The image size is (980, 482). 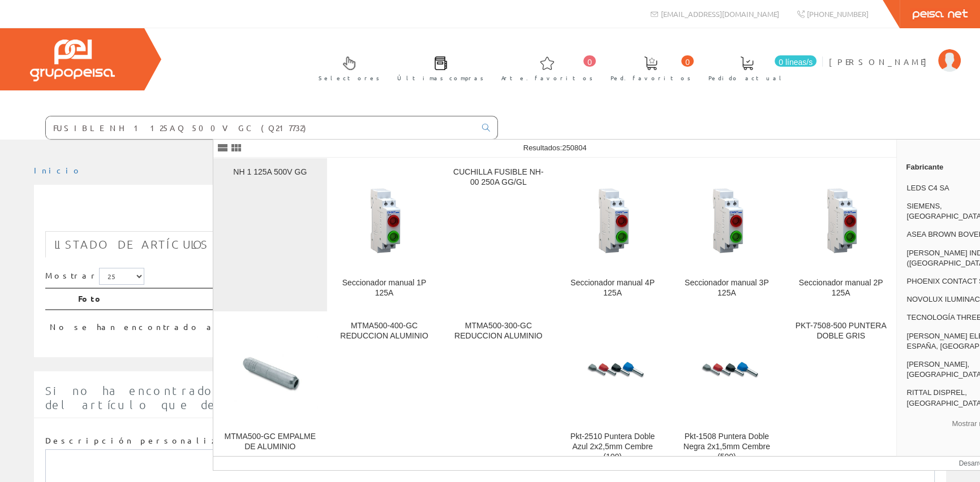 I want to click on a: Seccionador manual 1P 125A Seccionador manual 1P 125A, so click(x=384, y=235).